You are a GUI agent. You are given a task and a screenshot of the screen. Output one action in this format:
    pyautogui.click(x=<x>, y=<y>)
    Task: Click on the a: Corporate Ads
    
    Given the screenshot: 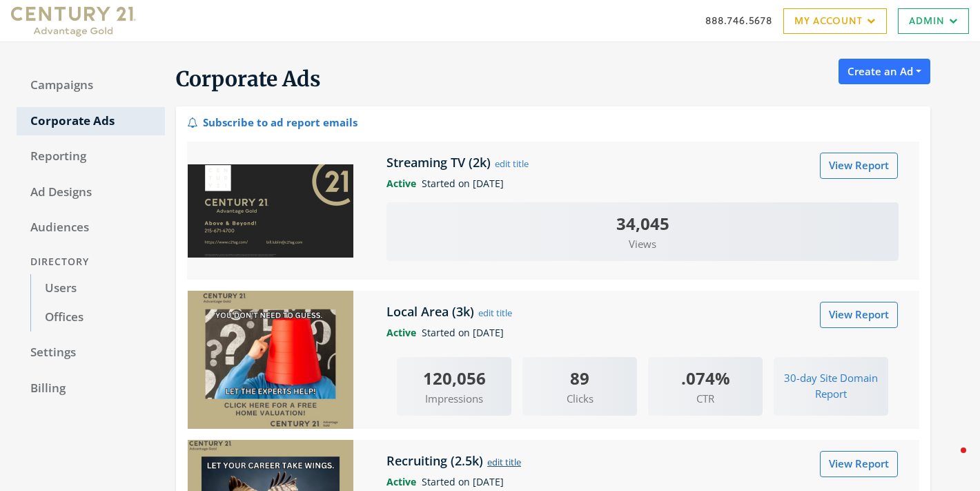 What is the action you would take?
    pyautogui.click(x=91, y=121)
    